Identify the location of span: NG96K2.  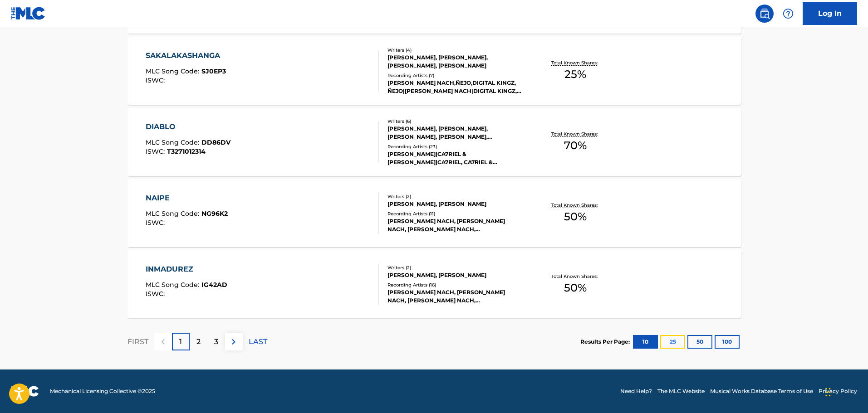
(215, 213).